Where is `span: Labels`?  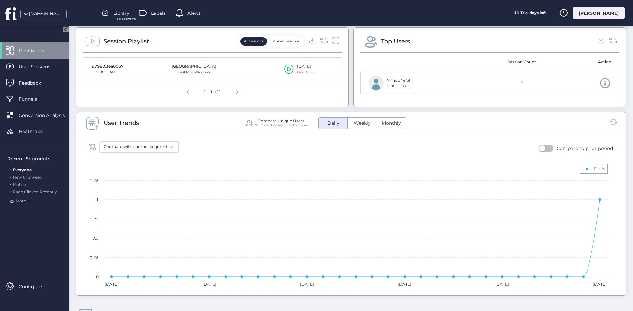
span: Labels is located at coordinates (158, 13).